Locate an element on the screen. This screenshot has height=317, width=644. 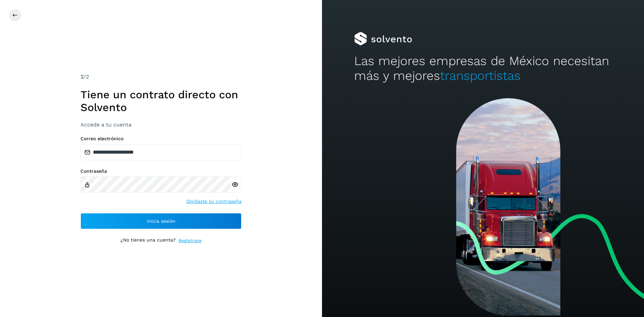
a: Olvidaste tu contraseña is located at coordinates (214, 201).